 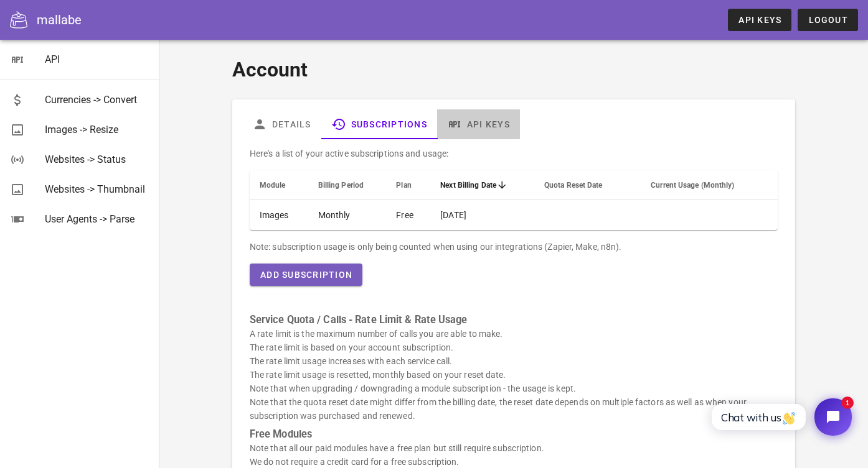 I want to click on button: Open chat widget, so click(x=135, y=29).